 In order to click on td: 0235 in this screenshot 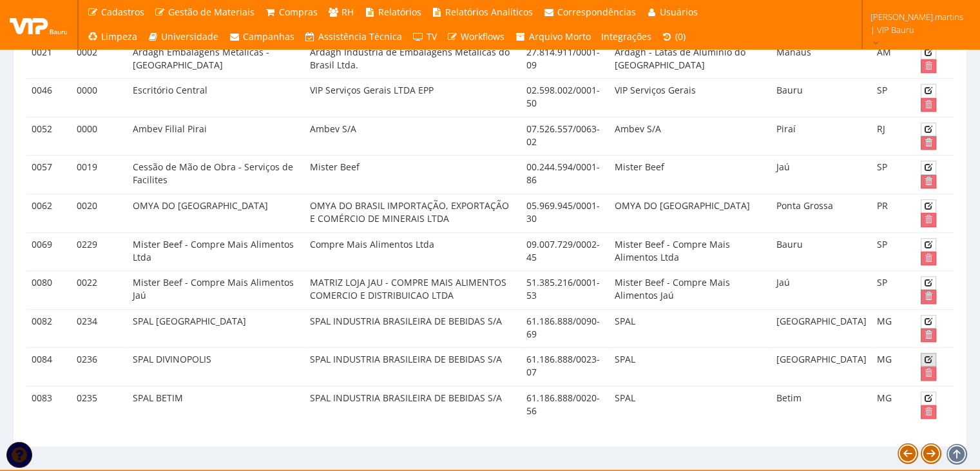, I will do `click(100, 405)`.